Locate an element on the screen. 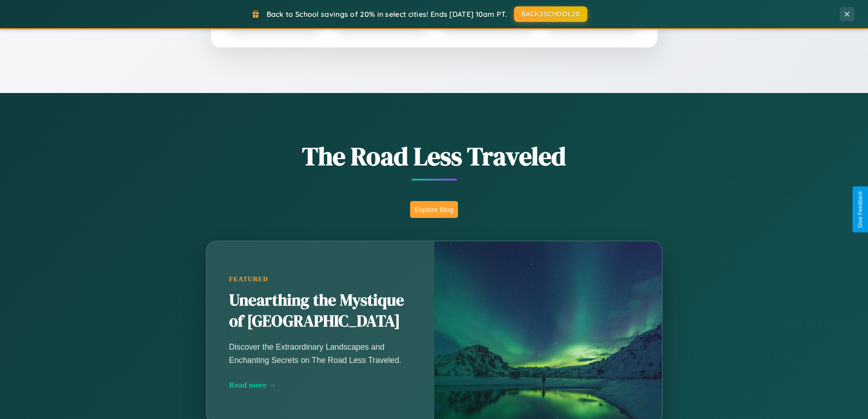 This screenshot has height=419, width=868. div: Give Feedback is located at coordinates (860, 210).